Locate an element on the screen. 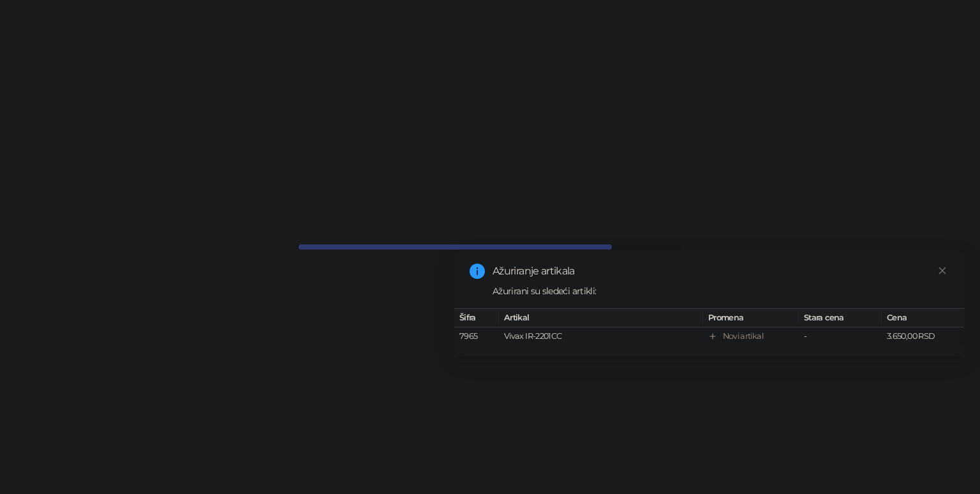 The height and width of the screenshot is (494, 980). th: Artikal is located at coordinates (601, 318).